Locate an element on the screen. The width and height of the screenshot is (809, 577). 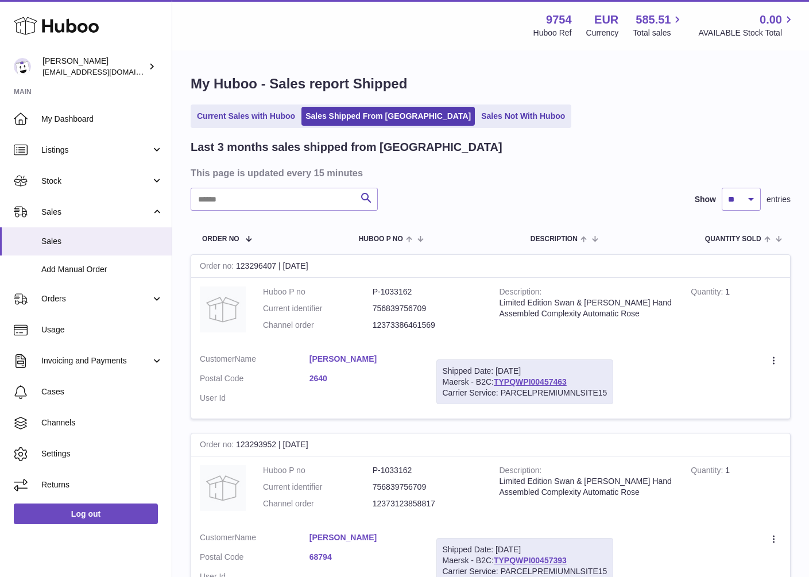
span: entries is located at coordinates (779, 199).